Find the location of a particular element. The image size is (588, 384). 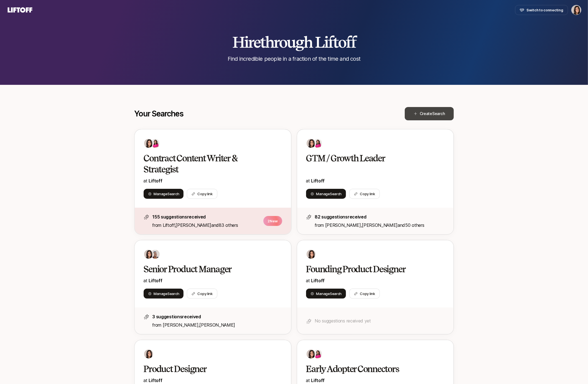

h2: Senior Product Manager is located at coordinates (207, 269).